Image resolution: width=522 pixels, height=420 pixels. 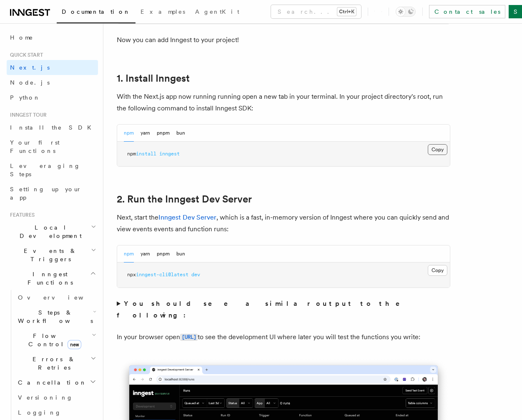 I want to click on summary: You should see a similar output to the following:, so click(x=283, y=309).